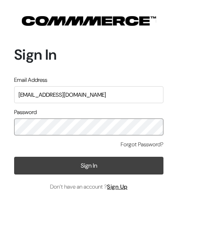  I want to click on span: Don’t have an account ?, so click(89, 187).